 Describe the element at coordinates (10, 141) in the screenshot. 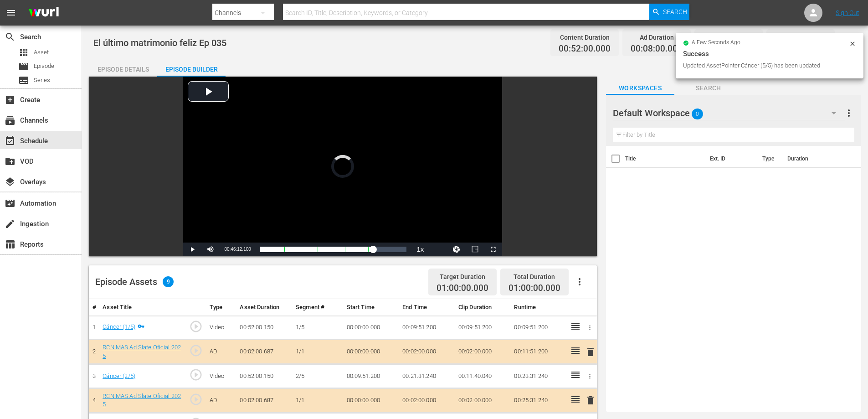

I see `span: Schedule` at that location.